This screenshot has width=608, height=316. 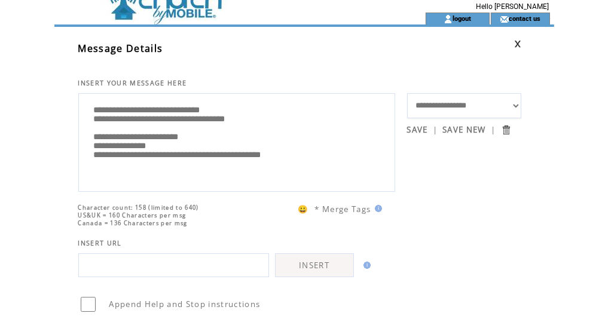 What do you see at coordinates (121, 48) in the screenshot?
I see `span: Message Details` at bounding box center [121, 48].